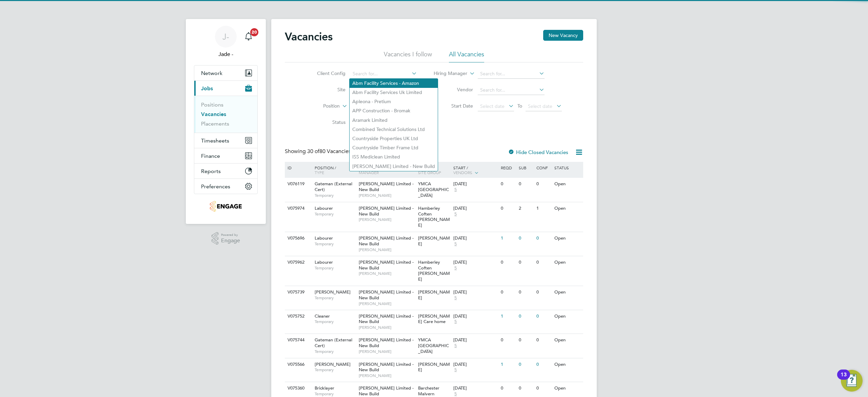 Image resolution: width=868 pixels, height=397 pixels. What do you see at coordinates (226, 37) in the screenshot?
I see `span: J-` at bounding box center [226, 37].